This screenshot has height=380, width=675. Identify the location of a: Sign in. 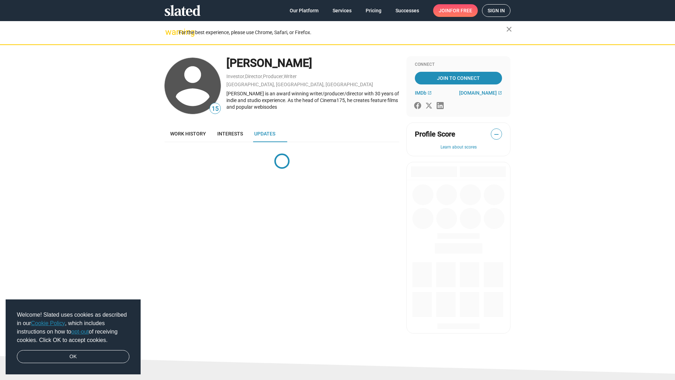
(496, 11).